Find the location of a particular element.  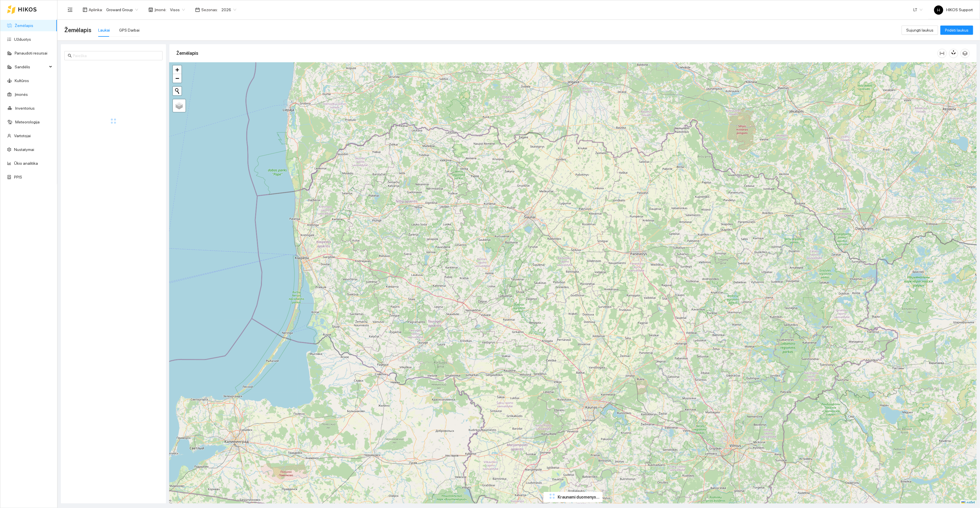

a: Pridėti laukus is located at coordinates (956, 30).